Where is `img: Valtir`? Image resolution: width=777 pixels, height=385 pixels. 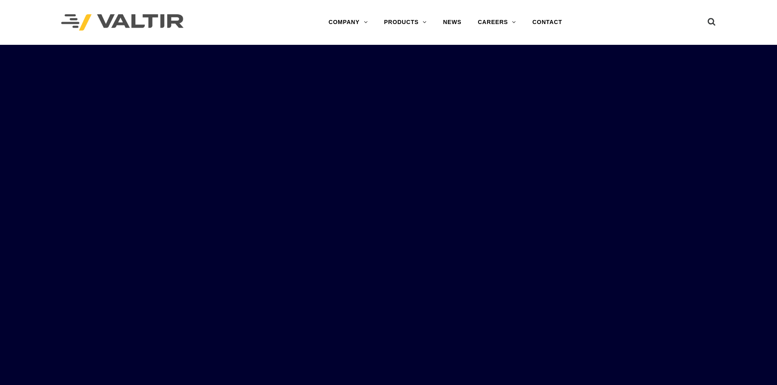
img: Valtir is located at coordinates (122, 22).